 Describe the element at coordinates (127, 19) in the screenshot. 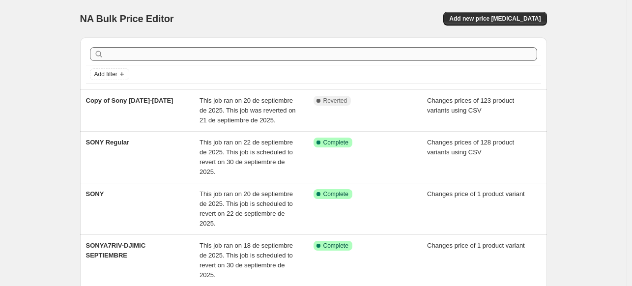

I see `span: NA Bulk Price Editor` at that location.